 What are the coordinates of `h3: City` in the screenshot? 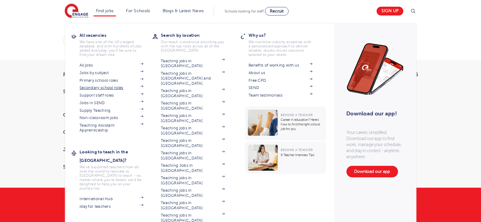 It's located at (96, 132).